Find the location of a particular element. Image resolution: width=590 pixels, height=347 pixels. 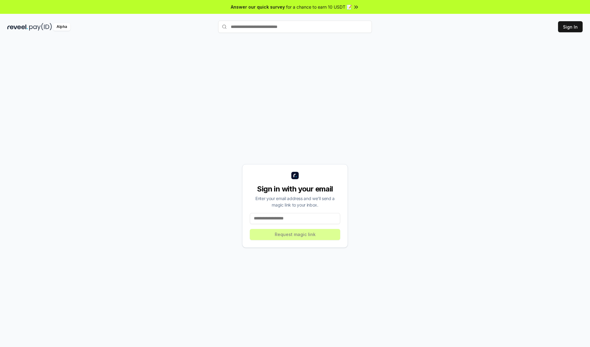

img: logo_small is located at coordinates (295, 176).